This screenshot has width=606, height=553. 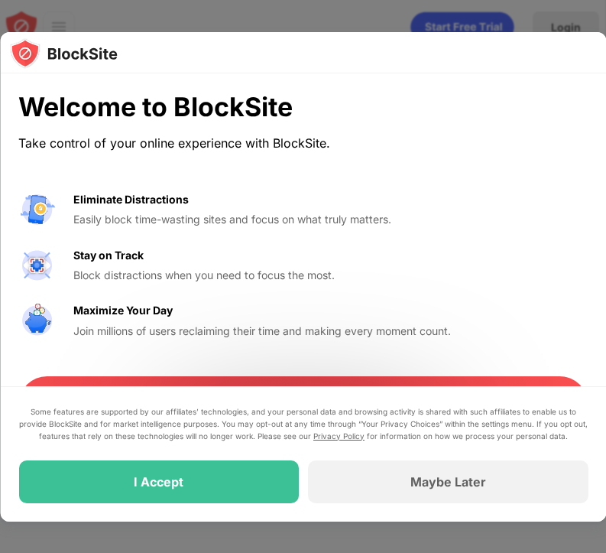 What do you see at coordinates (262, 219) in the screenshot?
I see `div: Easily block time-wasting sites and focus on what truly matters.` at bounding box center [262, 219].